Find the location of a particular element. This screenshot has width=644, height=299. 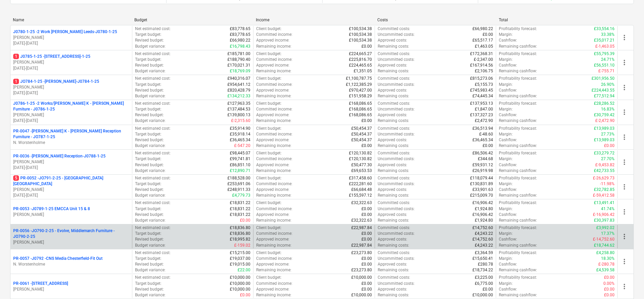

p: 24.71% is located at coordinates (607, 59).